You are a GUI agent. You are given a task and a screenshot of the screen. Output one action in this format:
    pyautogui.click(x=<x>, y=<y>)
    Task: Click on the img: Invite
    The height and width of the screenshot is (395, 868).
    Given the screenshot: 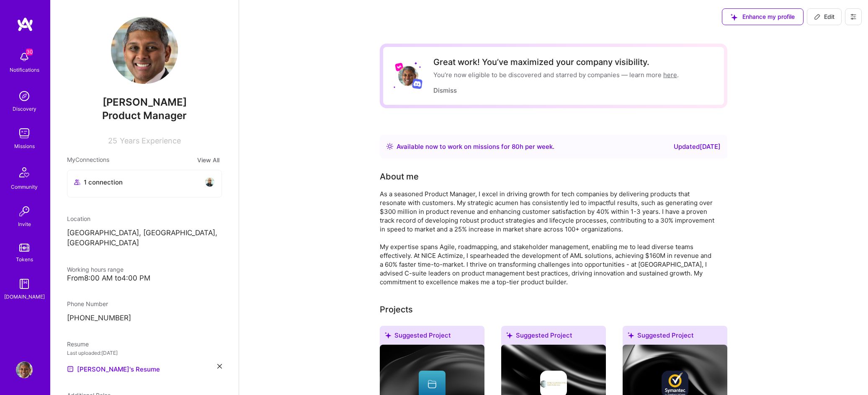 What is the action you would take?
    pyautogui.click(x=24, y=211)
    